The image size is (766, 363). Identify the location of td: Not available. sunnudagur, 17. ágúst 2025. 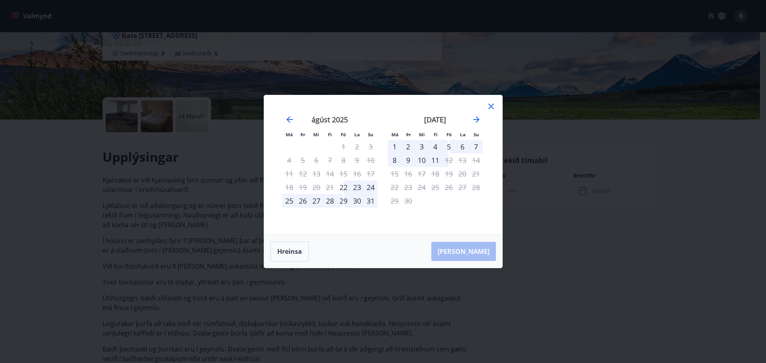
(370, 174).